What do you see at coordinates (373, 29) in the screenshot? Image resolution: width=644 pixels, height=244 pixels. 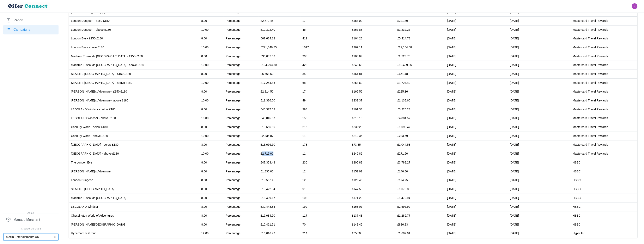 I see `td: £267.88` at bounding box center [373, 29].